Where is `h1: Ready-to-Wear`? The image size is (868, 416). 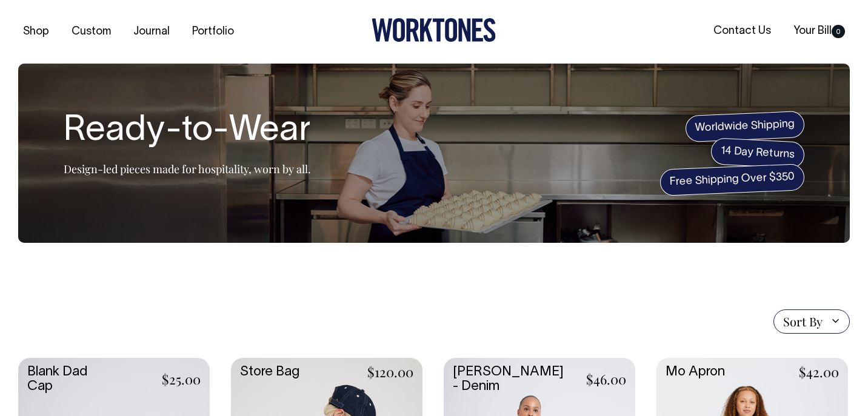
h1: Ready-to-Wear is located at coordinates (188, 131).